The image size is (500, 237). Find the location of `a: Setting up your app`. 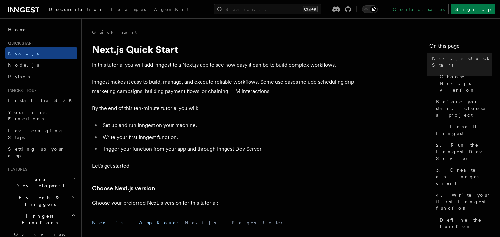

a: Setting up your app is located at coordinates (41, 152).